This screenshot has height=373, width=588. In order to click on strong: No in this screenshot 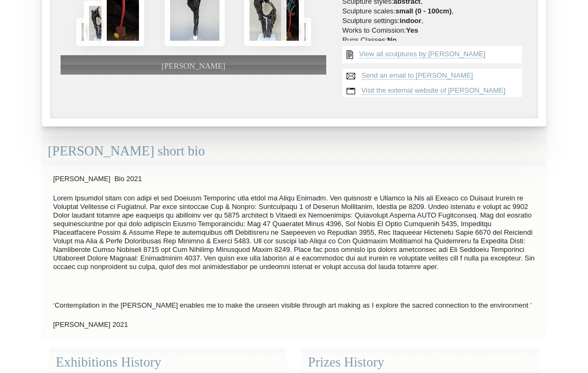, I will do `click(392, 40)`.